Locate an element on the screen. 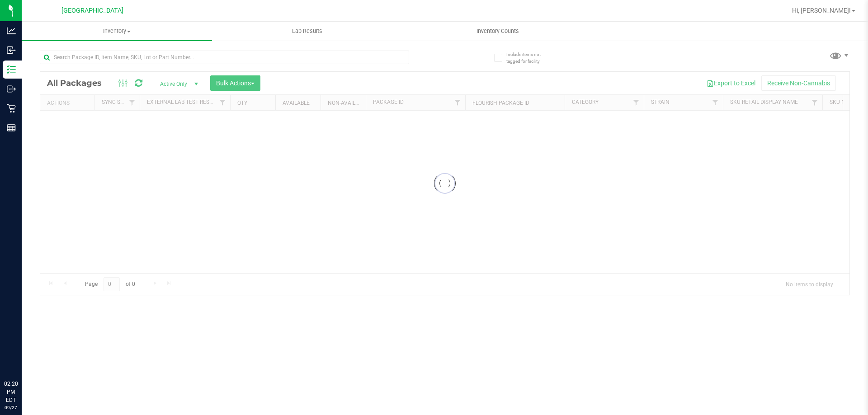 This screenshot has height=415, width=868. span: Include items not tagged for facility is located at coordinates (529, 58).